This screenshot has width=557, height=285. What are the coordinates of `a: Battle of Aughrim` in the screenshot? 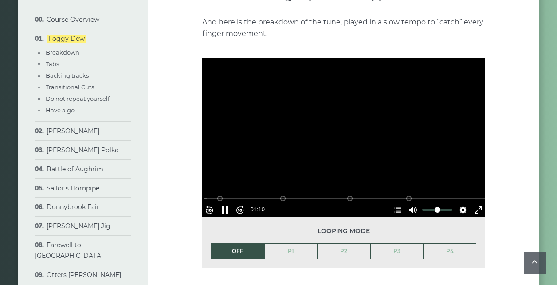 It's located at (75, 169).